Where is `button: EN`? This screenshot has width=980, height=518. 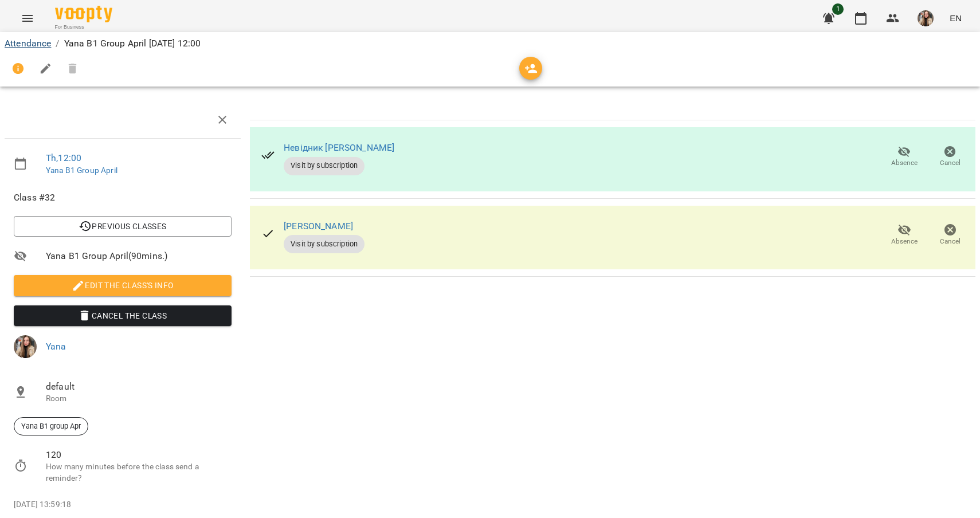 button: EN is located at coordinates (956, 18).